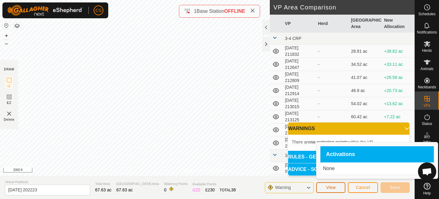  I want to click on td: 46.9 ac, so click(365, 90).